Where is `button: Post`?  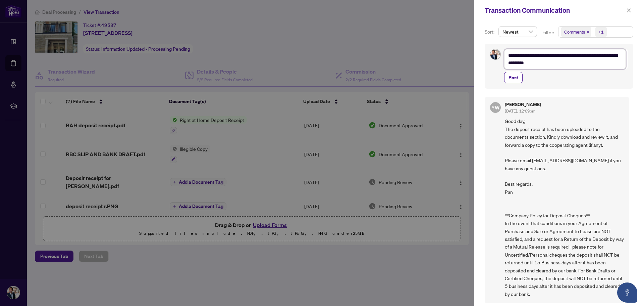 button: Post is located at coordinates (513, 78).